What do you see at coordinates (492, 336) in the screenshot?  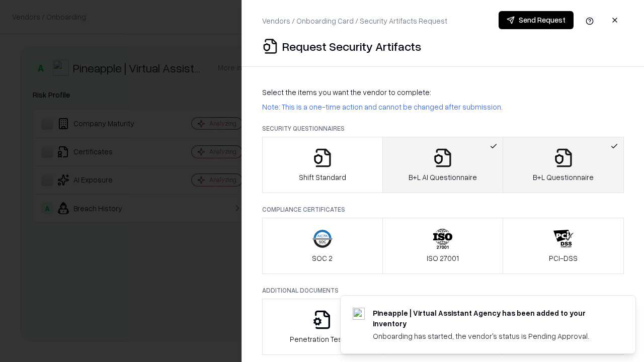 I see `div: Onboarding has started, the vendor's status is Pending Approval.` at bounding box center [492, 336].